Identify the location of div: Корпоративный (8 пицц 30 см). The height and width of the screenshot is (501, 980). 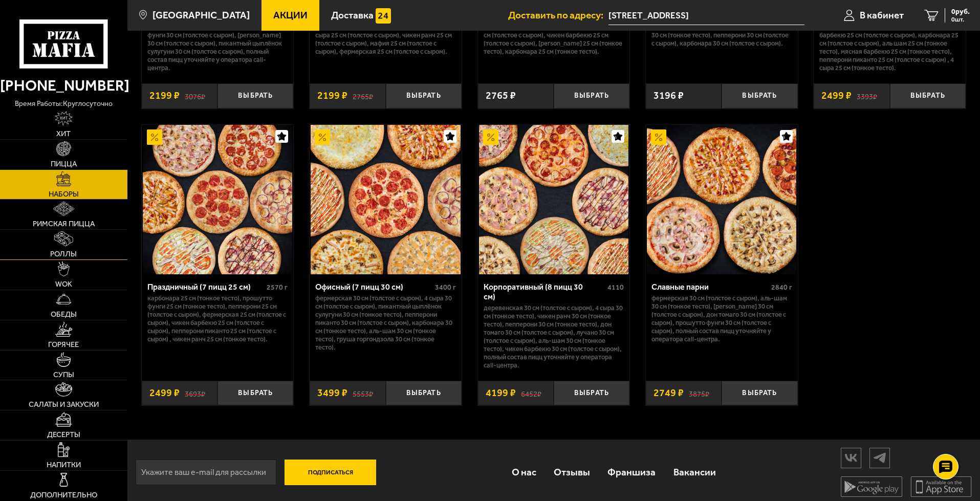
(544, 292).